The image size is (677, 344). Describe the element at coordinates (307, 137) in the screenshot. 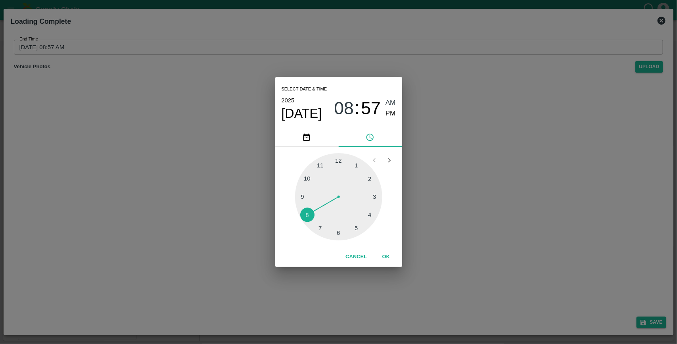

I see `button: pick date` at that location.